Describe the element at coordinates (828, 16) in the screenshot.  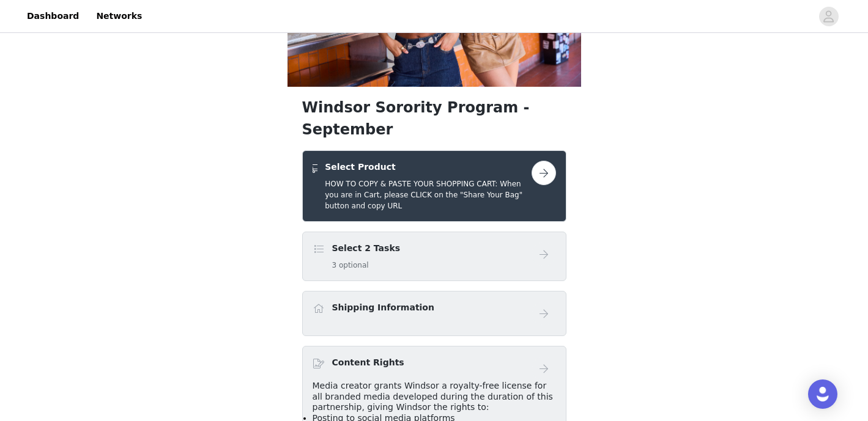
I see `div: avatar` at that location.